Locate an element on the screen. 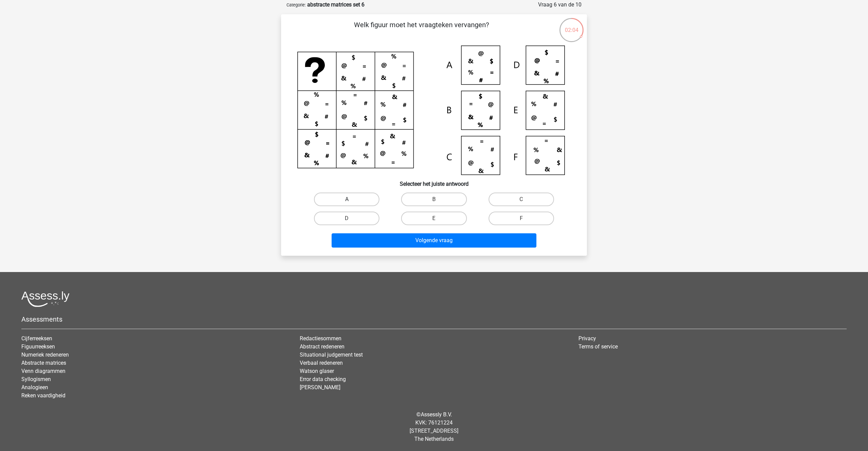  a: Analogieen is located at coordinates (34, 386).